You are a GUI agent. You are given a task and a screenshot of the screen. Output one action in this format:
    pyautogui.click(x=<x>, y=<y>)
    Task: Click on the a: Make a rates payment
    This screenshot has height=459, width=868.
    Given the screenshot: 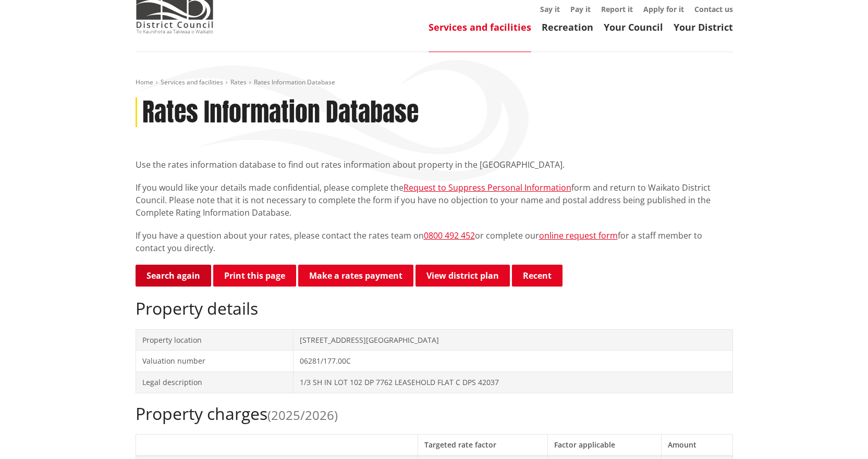 What is the action you would take?
    pyautogui.click(x=356, y=275)
    